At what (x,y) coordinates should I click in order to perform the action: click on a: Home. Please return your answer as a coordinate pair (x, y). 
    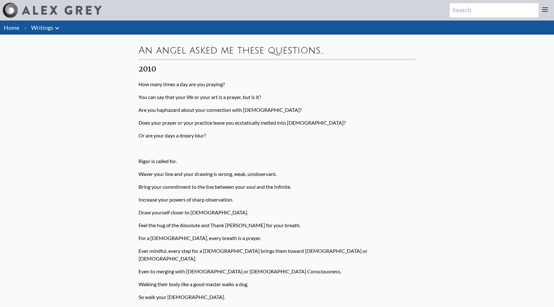
    Looking at the image, I should click on (12, 28).